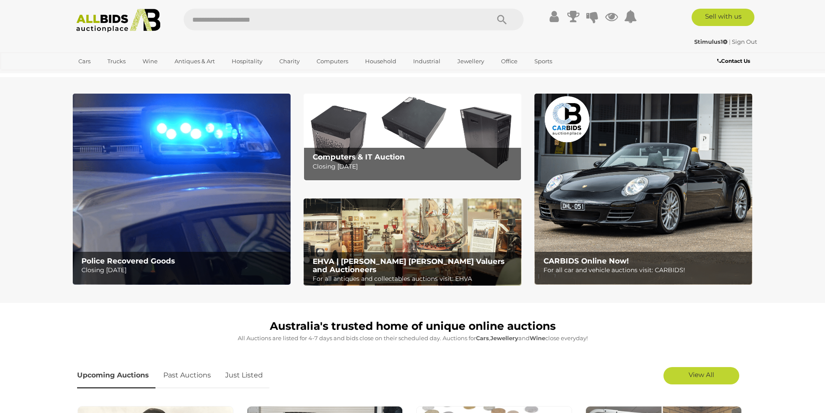  Describe the element at coordinates (711, 42) in the screenshot. I see `strong: Stimulus1` at that location.